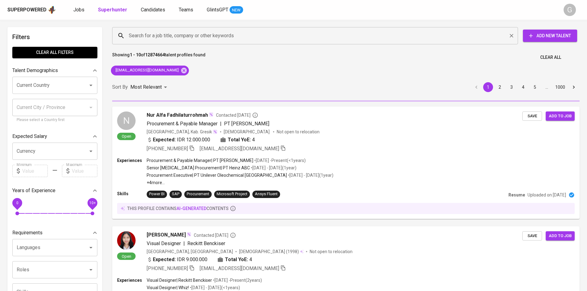 The height and width of the screenshot is (291, 587). I want to click on p: Years of Experience, so click(34, 191).